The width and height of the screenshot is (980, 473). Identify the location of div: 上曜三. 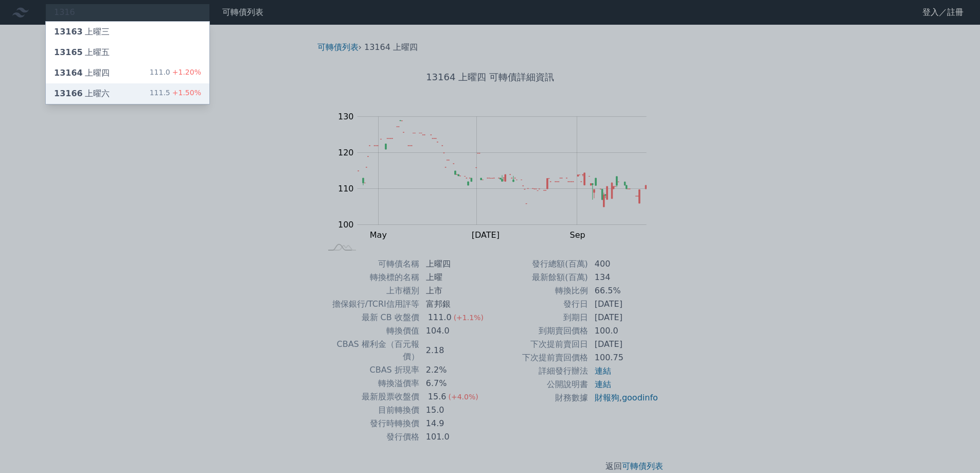
(82, 32).